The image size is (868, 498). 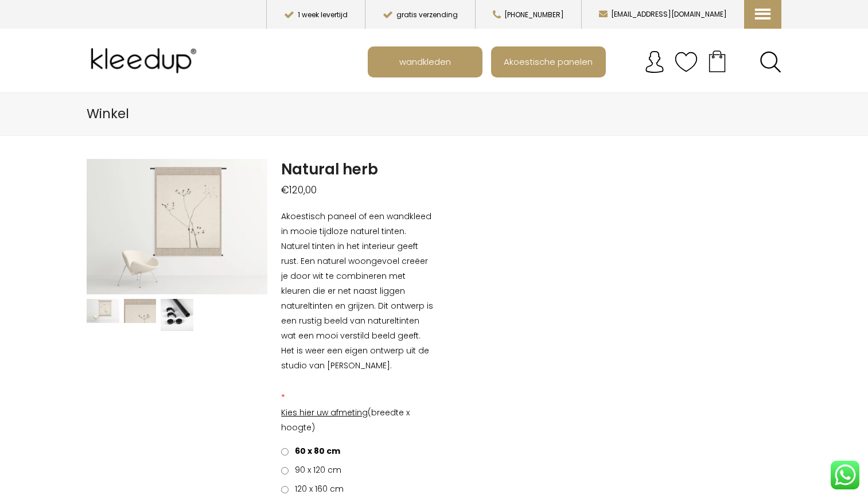 I want to click on h1: Natural herb, so click(x=357, y=170).